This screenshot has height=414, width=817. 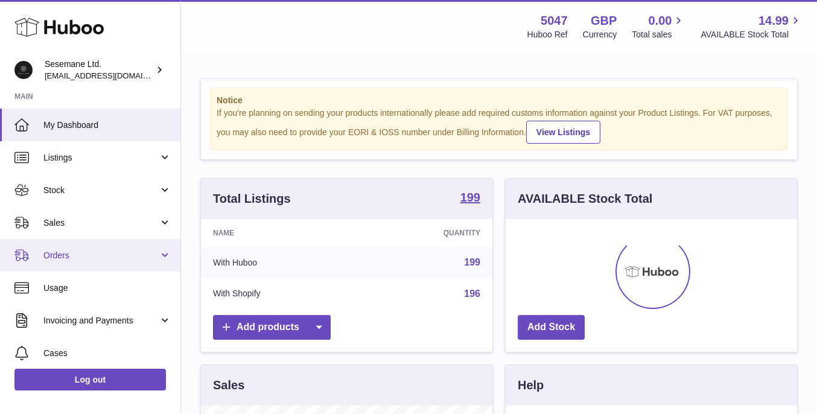 What do you see at coordinates (101, 223) in the screenshot?
I see `span: Sales` at bounding box center [101, 223].